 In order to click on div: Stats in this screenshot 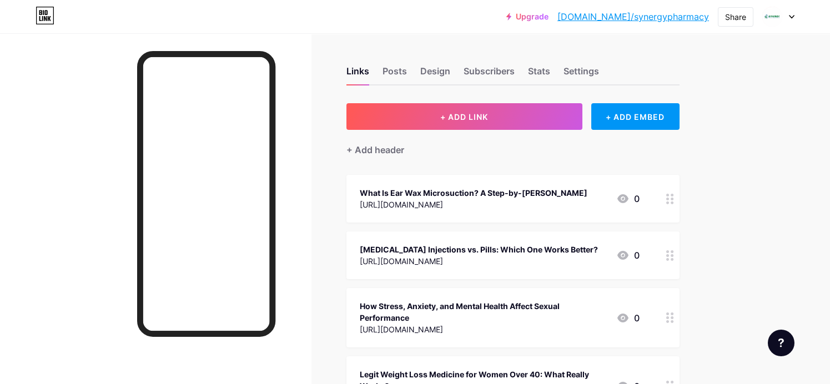, I will do `click(539, 74)`.